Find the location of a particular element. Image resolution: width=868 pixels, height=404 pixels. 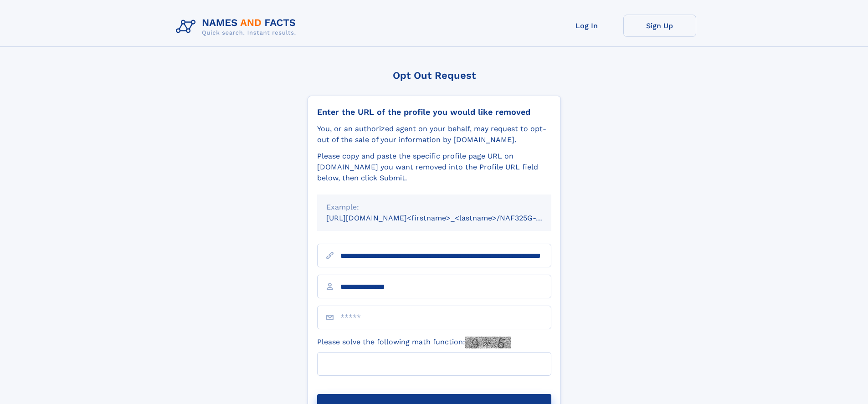

a: Log In is located at coordinates (587, 26).